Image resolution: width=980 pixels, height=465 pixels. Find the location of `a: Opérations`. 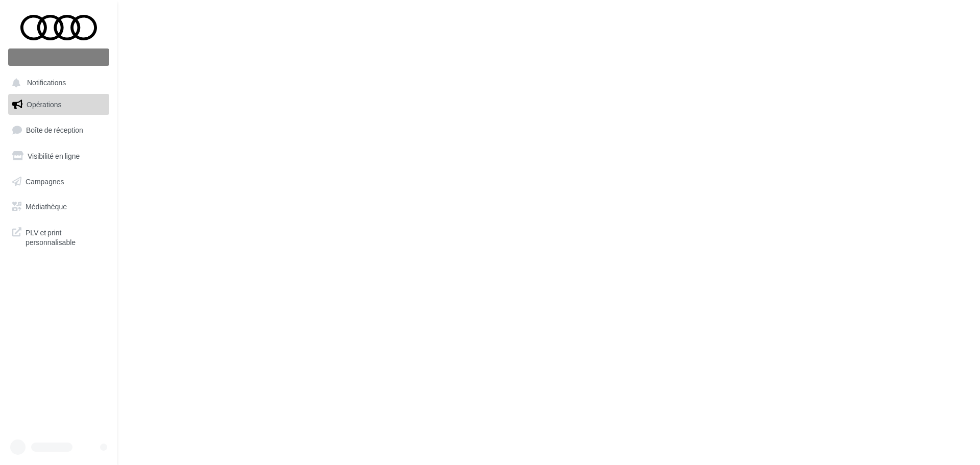

a: Opérations is located at coordinates (58, 105).